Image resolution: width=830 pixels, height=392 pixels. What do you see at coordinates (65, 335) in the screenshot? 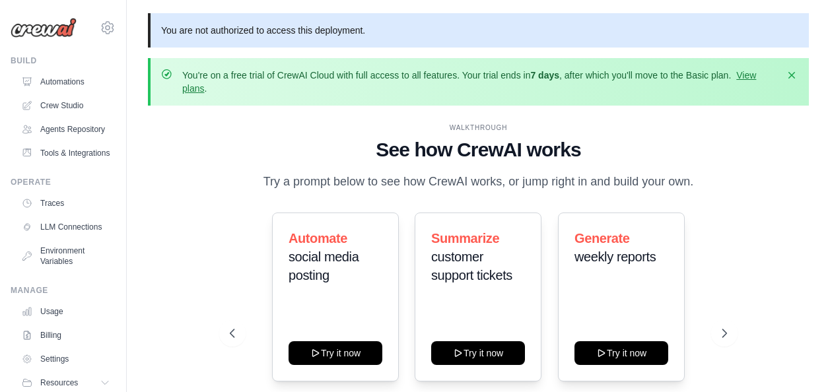
I see `a: Billing` at bounding box center [65, 335].